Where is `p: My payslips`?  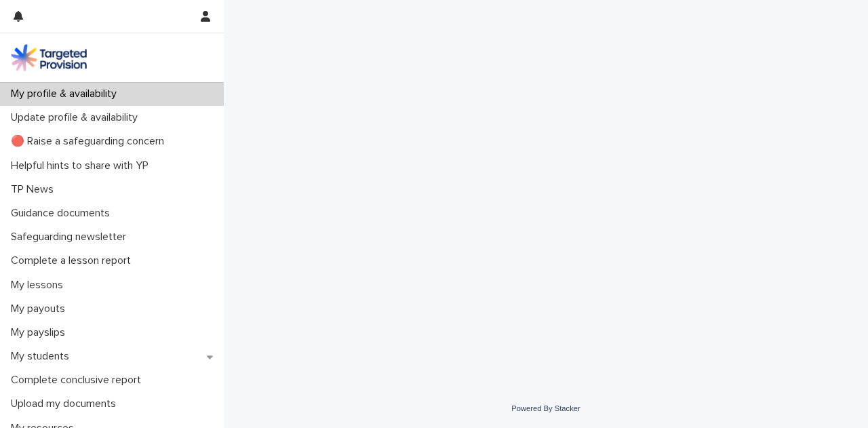 p: My payslips is located at coordinates (41, 332).